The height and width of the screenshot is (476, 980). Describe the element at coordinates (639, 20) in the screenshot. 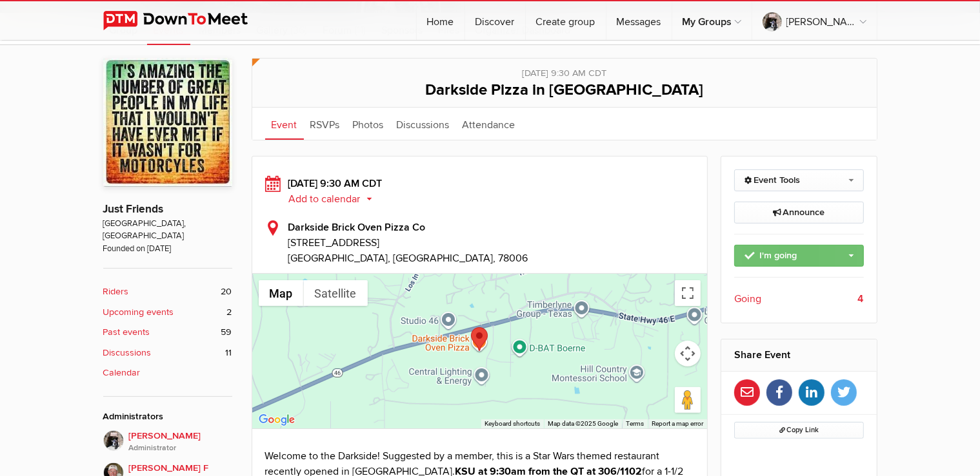

I see `a: Messages` at that location.